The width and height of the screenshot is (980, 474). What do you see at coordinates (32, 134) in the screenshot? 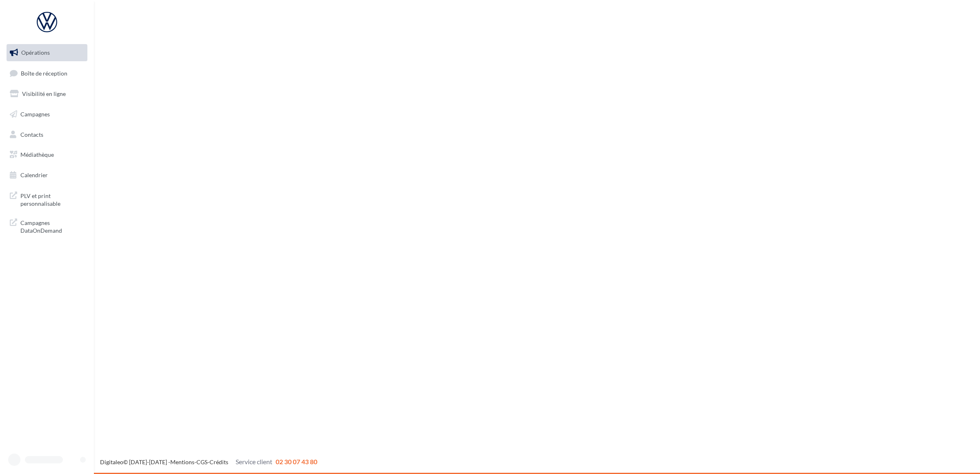
I see `span: Contacts` at bounding box center [32, 134].